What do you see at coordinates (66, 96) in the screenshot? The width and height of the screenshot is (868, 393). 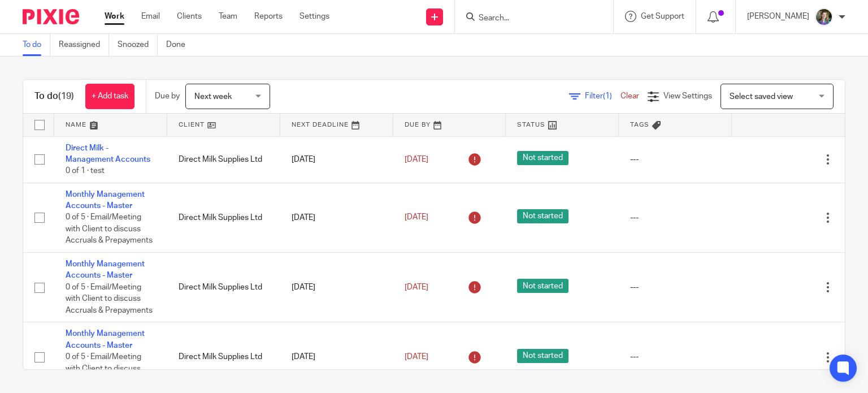 I see `span: (19)` at bounding box center [66, 96].